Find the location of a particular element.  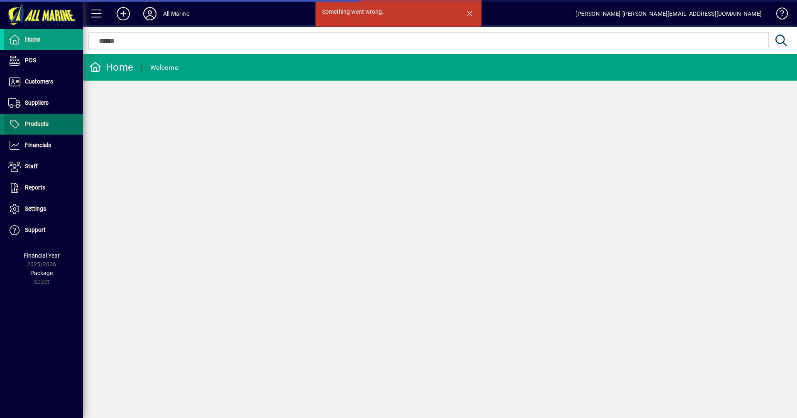

a: Reports is located at coordinates (44, 188).